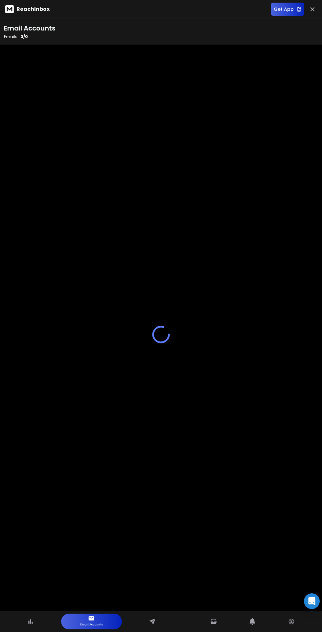  What do you see at coordinates (30, 37) in the screenshot?
I see `p: Emails :` at bounding box center [30, 37].